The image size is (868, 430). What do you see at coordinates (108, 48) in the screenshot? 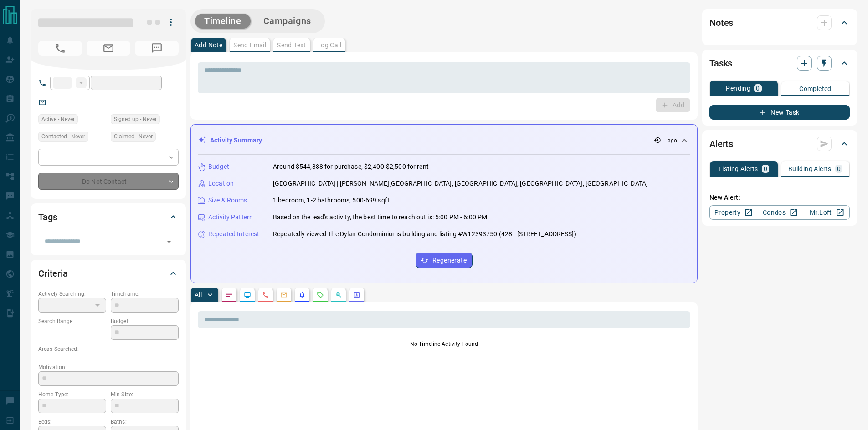
I see `span: No Email` at bounding box center [108, 48].